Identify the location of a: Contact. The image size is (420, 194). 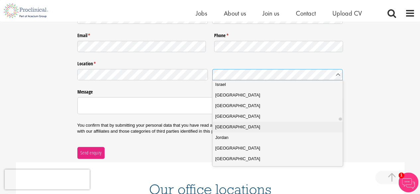
(306, 13).